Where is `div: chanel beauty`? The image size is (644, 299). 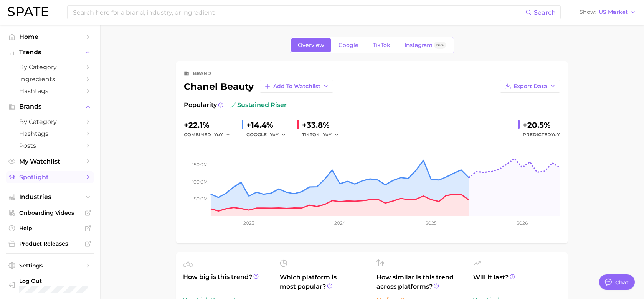 div: chanel beauty is located at coordinates (258, 86).